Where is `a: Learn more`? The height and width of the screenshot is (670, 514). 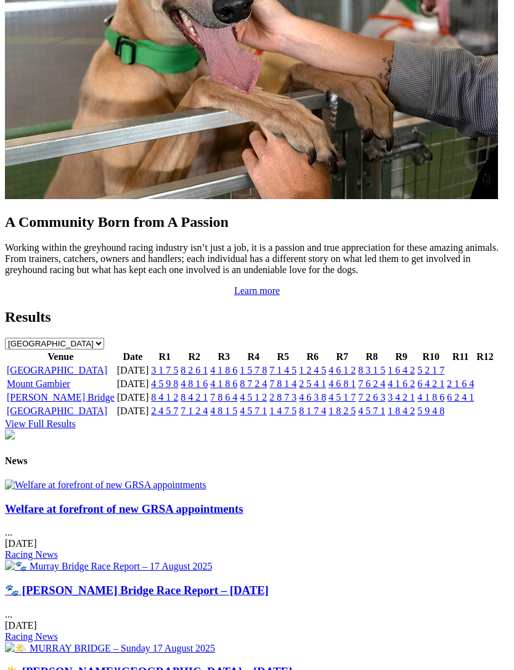 a: Learn more is located at coordinates (257, 290).